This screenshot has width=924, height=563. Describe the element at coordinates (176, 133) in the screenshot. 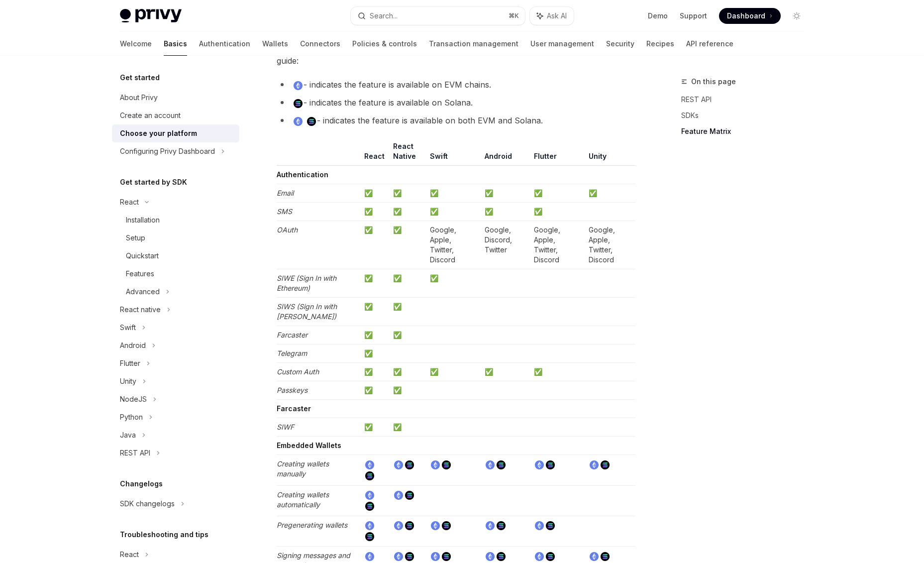

I see `a: Choose your platform` at that location.